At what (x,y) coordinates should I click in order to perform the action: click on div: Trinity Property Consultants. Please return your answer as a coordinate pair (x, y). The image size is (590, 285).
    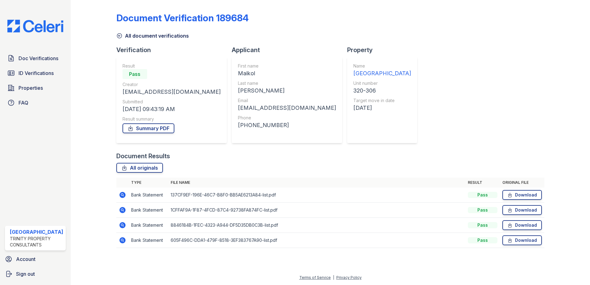
    Looking at the image, I should click on (36, 242).